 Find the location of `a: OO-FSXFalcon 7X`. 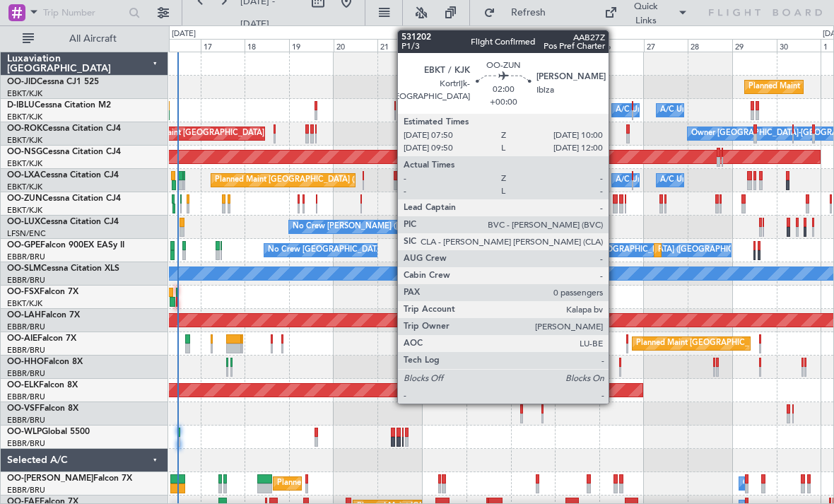

a: OO-FSXFalcon 7X is located at coordinates (43, 292).